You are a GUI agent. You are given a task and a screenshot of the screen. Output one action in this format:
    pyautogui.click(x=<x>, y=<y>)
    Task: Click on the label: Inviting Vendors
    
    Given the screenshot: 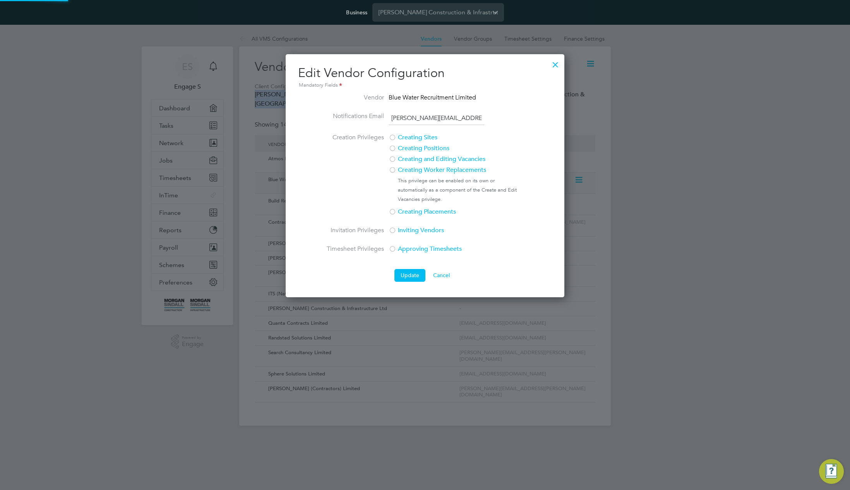 What is the action you would take?
    pyautogui.click(x=453, y=230)
    